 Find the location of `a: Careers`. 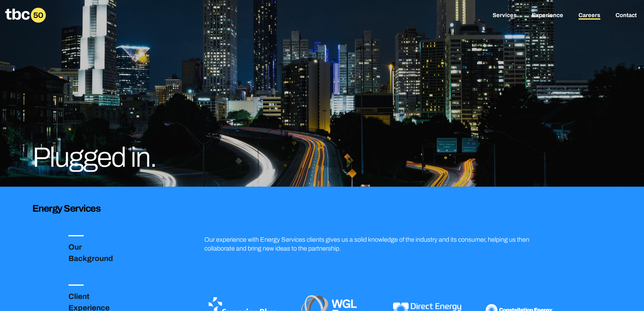

a: Careers is located at coordinates (589, 16).